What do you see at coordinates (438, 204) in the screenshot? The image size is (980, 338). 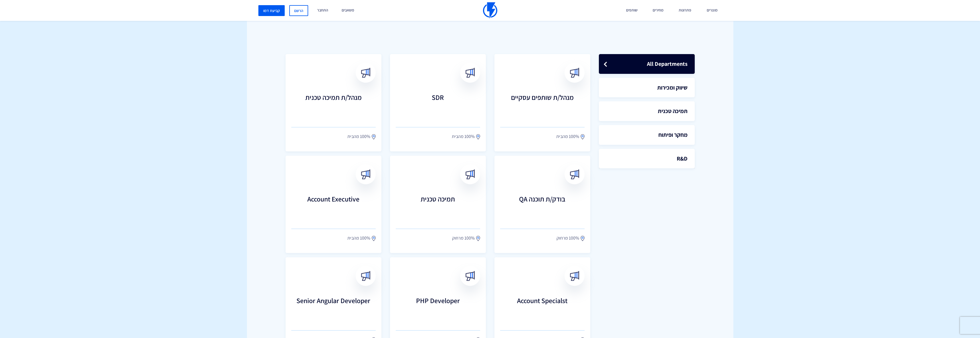 I see `a: תמיכה טכנית 100% מרחוק` at bounding box center [438, 204].